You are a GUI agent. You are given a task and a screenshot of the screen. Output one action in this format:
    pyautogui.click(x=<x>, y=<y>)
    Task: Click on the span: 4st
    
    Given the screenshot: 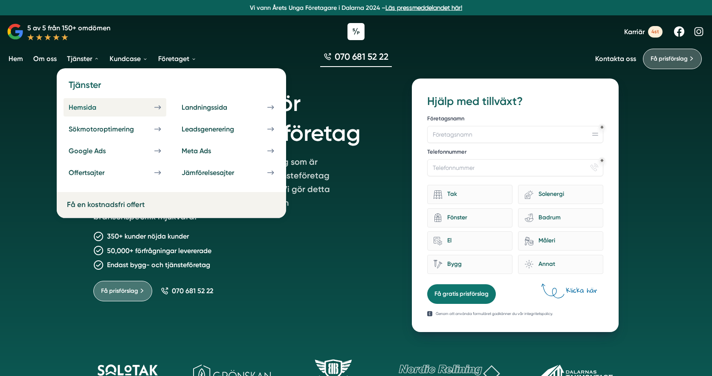 What is the action you would take?
    pyautogui.click(x=655, y=32)
    